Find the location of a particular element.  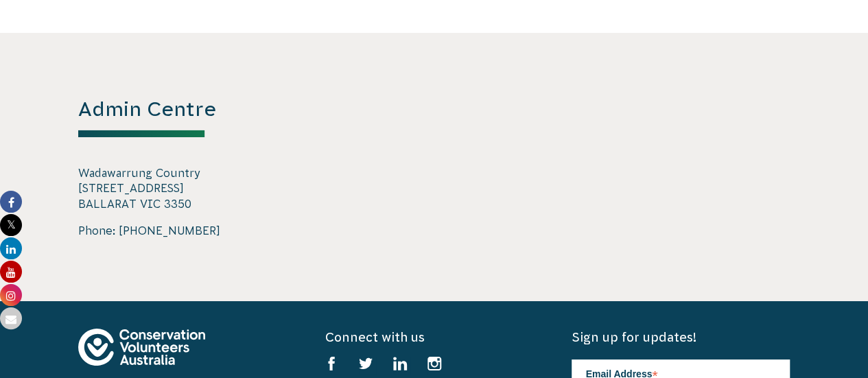

img: logo-footer.svg is located at coordinates (142, 346).